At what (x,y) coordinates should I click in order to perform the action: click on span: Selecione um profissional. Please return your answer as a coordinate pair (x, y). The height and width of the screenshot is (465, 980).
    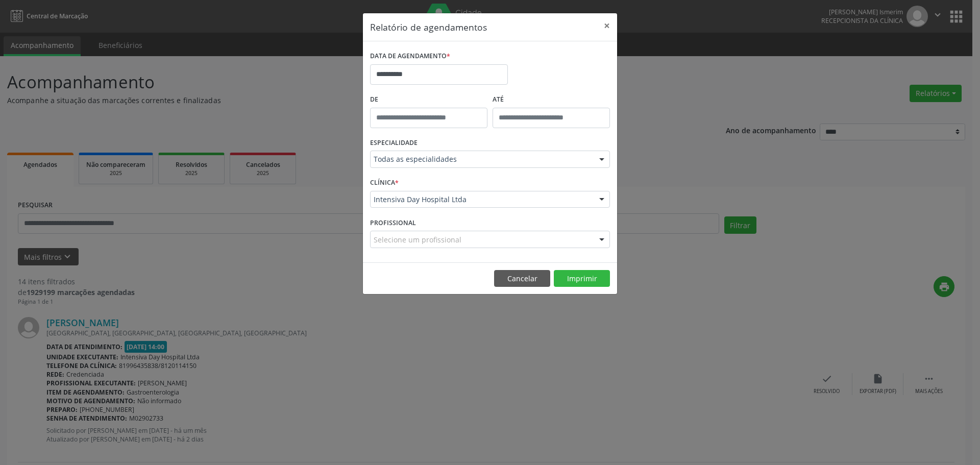
    Looking at the image, I should click on (417, 240).